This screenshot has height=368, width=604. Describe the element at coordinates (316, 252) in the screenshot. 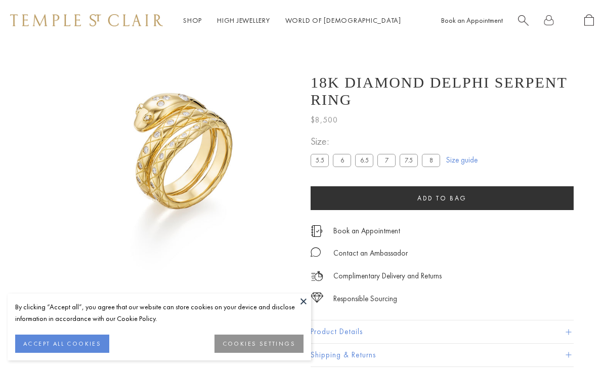

I see `img: MessageIcon-01_2.svg` at that location.